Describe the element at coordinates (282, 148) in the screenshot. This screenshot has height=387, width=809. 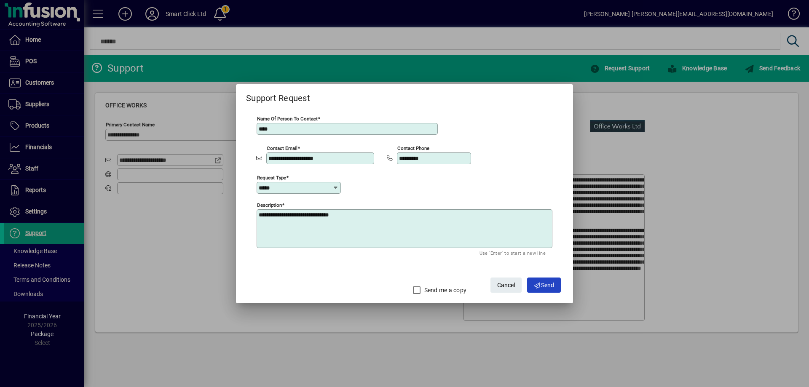
I see `mat-label: Contact email` at that location.